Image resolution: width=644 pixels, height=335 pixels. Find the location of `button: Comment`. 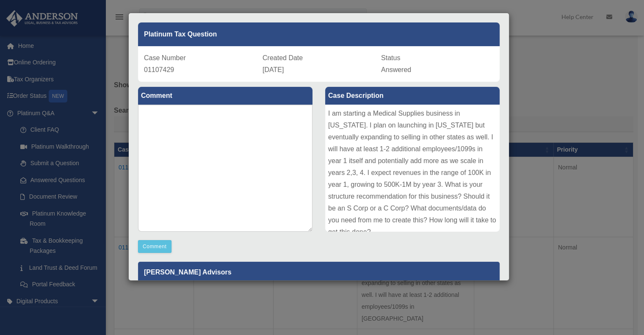

button: Comment is located at coordinates (155, 247).